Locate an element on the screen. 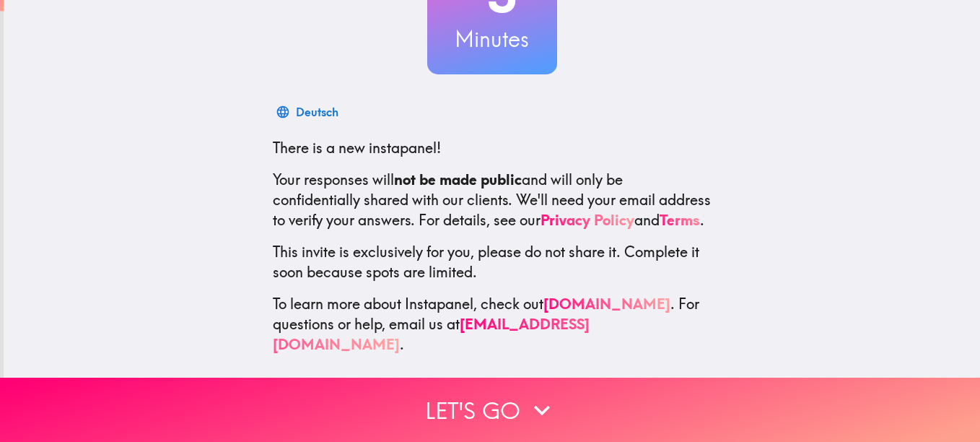  p: Your responses will and will only be confidentially shared with our clients. We'll need your emai... is located at coordinates (492, 200).